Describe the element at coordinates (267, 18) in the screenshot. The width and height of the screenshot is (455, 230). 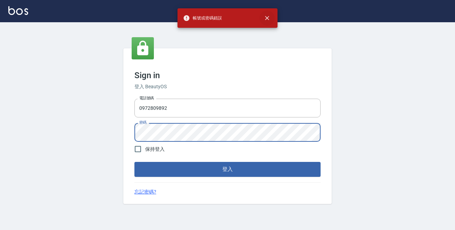
I see `button: close` at that location.